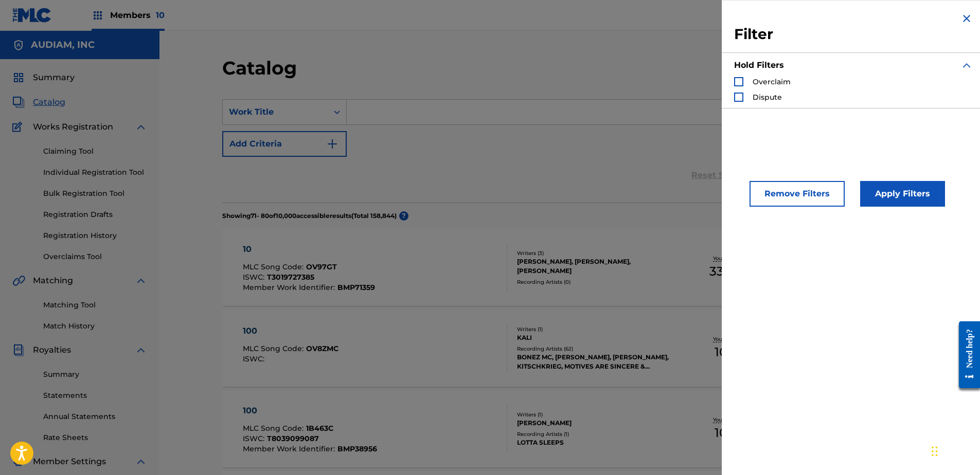  Describe the element at coordinates (95, 374) in the screenshot. I see `a: Summary` at that location.